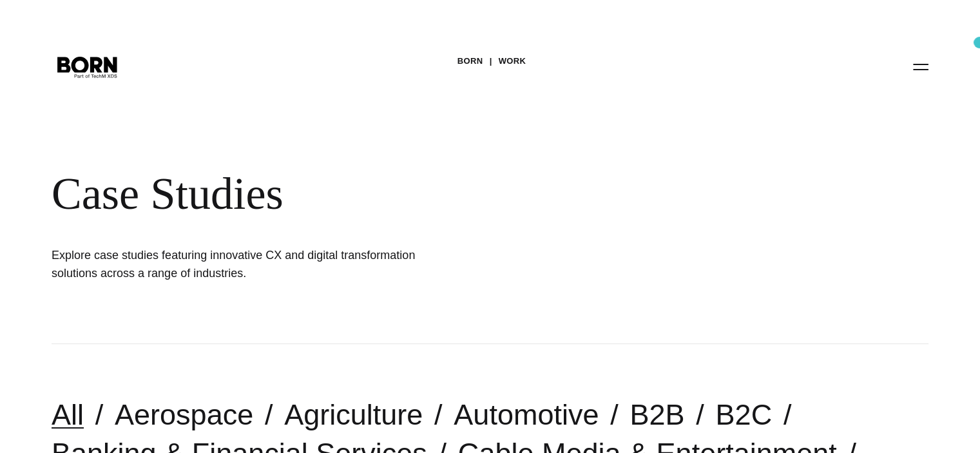  What do you see at coordinates (245, 264) in the screenshot?
I see `h1: Explore case studies featuring innovative CX and digital transformation solutions across a range ...` at bounding box center [245, 264].